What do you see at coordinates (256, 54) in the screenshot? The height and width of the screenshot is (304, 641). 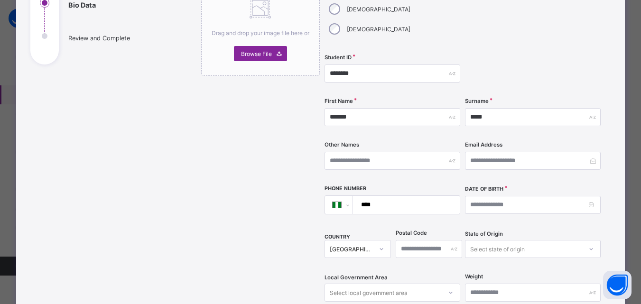 I see `span: Browse File` at bounding box center [256, 54].